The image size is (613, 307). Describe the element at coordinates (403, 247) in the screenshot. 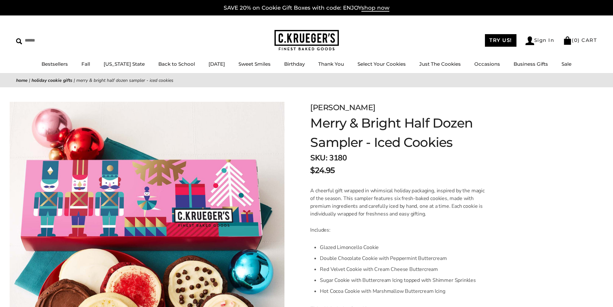

I see `li: Glazed Limoncello Cookie` at that location.